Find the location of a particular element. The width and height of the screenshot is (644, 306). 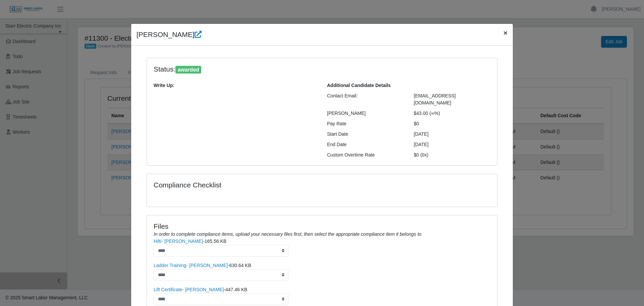

h4: Compliance Checklist is located at coordinates (264, 185).